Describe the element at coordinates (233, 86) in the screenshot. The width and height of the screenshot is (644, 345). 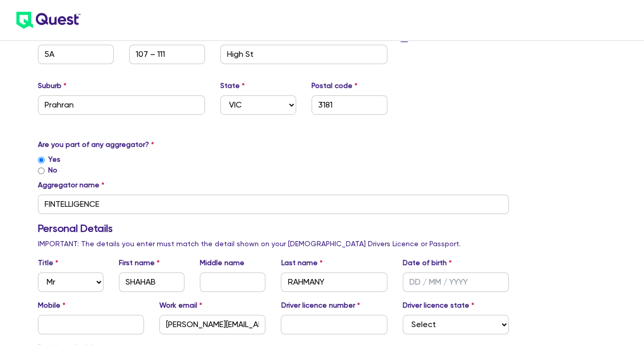
I see `label: State` at that location.